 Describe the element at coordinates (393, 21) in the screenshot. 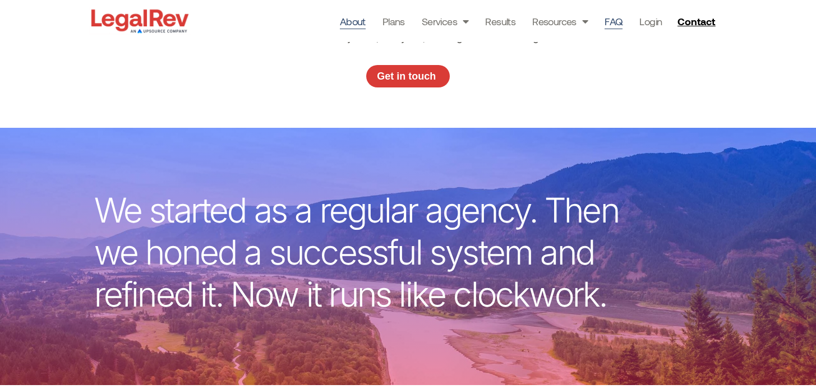

I see `a: Plans` at that location.